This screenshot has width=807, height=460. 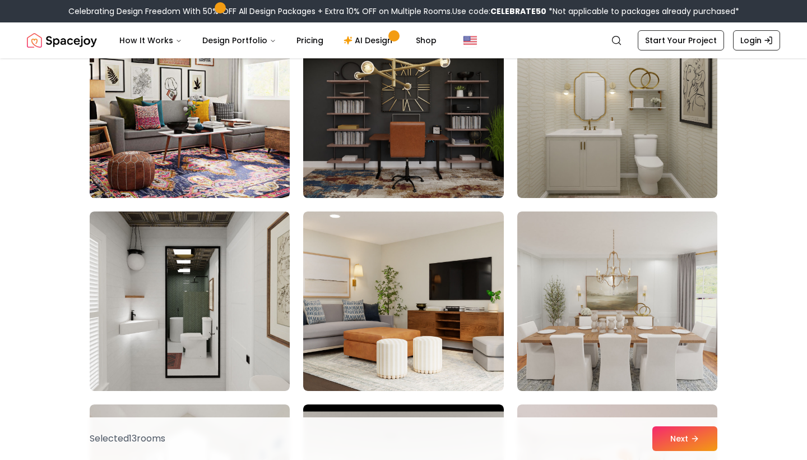 I want to click on a: AI Design, so click(x=369, y=40).